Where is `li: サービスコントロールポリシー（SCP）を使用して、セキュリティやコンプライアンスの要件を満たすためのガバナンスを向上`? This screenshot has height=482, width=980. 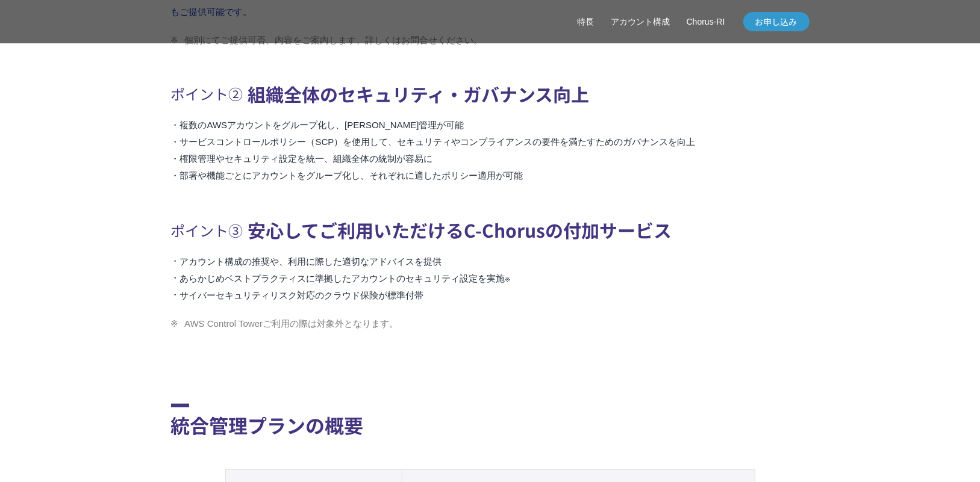 li: サービスコントロールポリシー（SCP）を使用して、セキュリティやコンプライアンスの要件を満たすためのガバナンスを向上 is located at coordinates (490, 142).